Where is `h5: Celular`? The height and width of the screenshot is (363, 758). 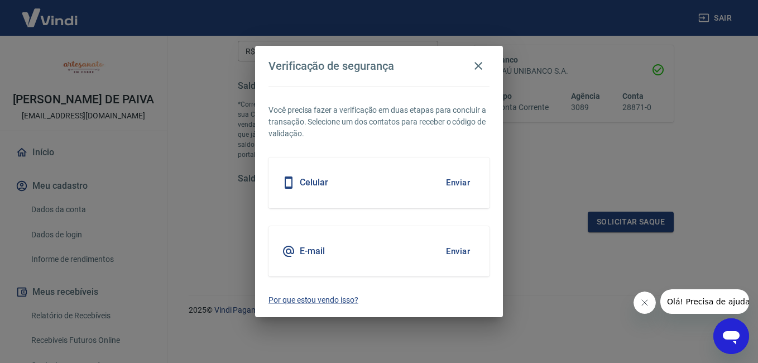
h5: Celular is located at coordinates (314, 183).